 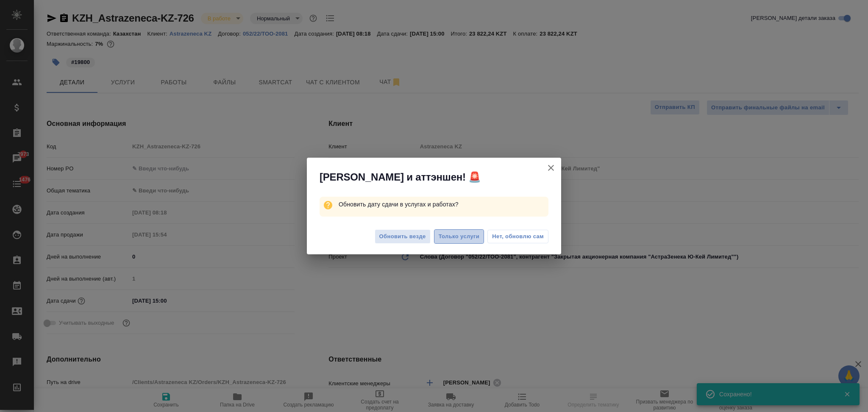 What do you see at coordinates (402, 237) in the screenshot?
I see `button: Обновить везде` at bounding box center [402, 237].